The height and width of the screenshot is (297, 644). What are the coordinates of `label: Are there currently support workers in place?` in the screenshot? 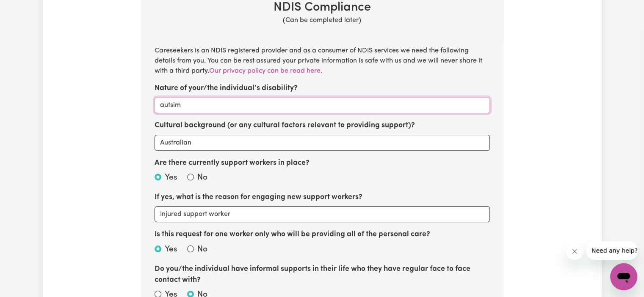 It's located at (232, 163).